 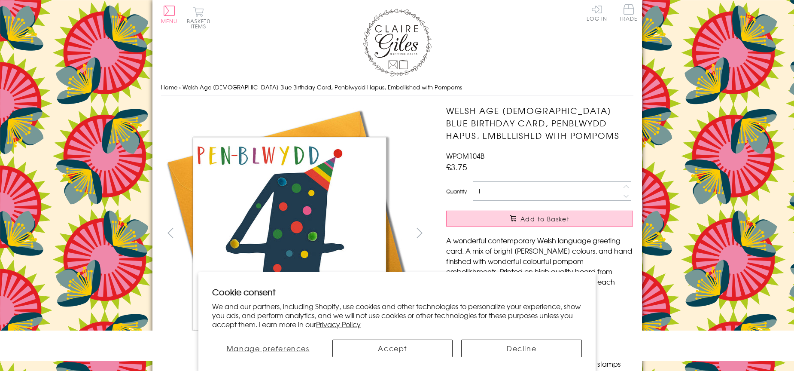 I want to click on img: Claire Giles Greetings Cards, so click(x=397, y=43).